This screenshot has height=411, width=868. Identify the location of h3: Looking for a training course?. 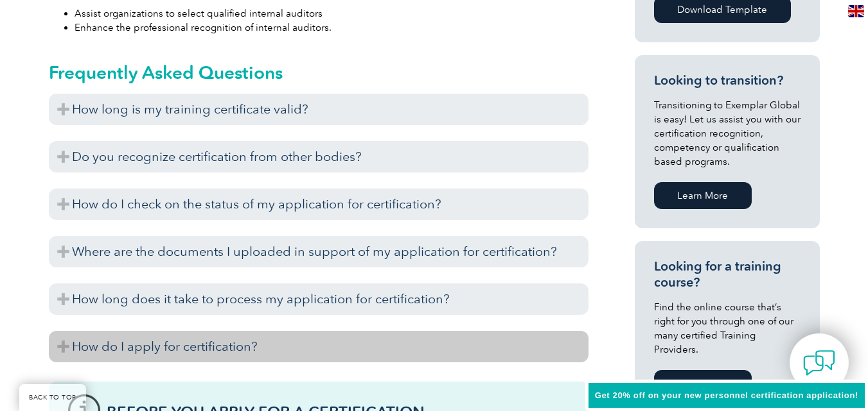
(727, 275).